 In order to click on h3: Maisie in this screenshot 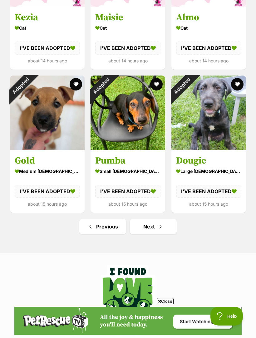, I will do `click(128, 17)`.